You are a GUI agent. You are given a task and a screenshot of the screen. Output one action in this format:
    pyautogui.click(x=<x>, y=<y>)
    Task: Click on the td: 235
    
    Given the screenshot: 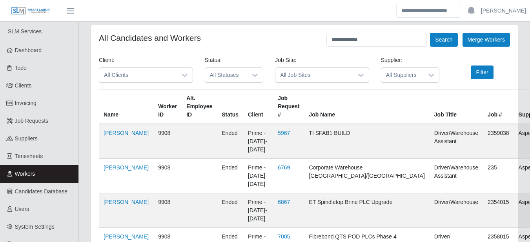 What is the action you would take?
    pyautogui.click(x=498, y=176)
    